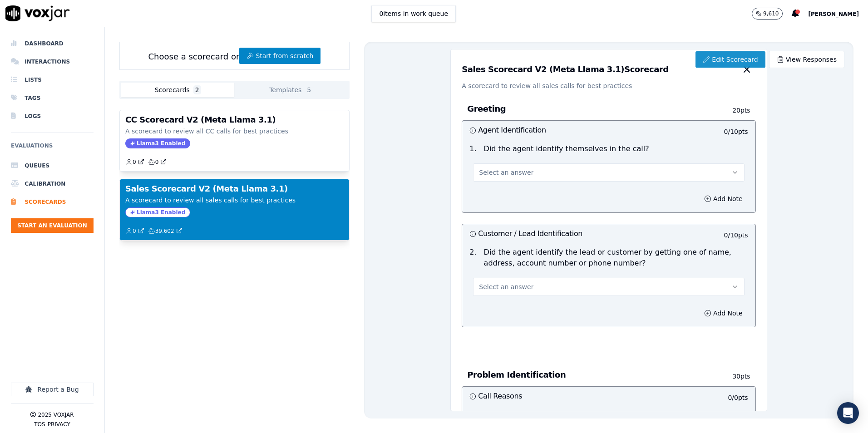  What do you see at coordinates (616, 258) in the screenshot?
I see `p: Did the agent identify the lead or customer by getting one of name, address, account number or ph...` at bounding box center [616, 258].